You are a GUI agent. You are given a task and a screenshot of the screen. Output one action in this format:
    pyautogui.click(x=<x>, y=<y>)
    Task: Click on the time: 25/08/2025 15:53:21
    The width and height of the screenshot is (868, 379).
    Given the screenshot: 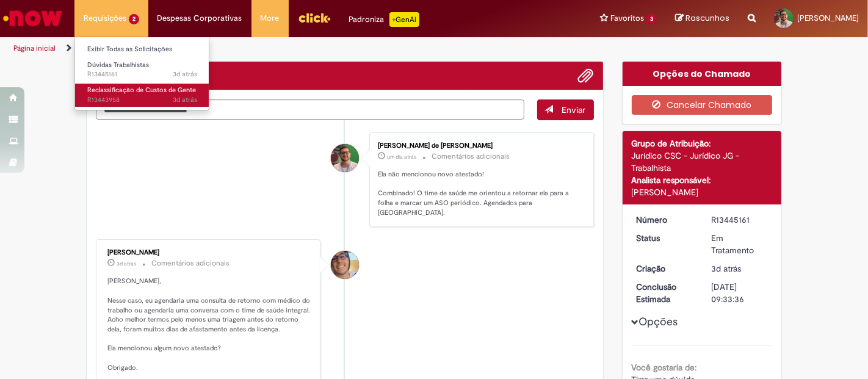 What is the action you would take?
    pyautogui.click(x=185, y=74)
    